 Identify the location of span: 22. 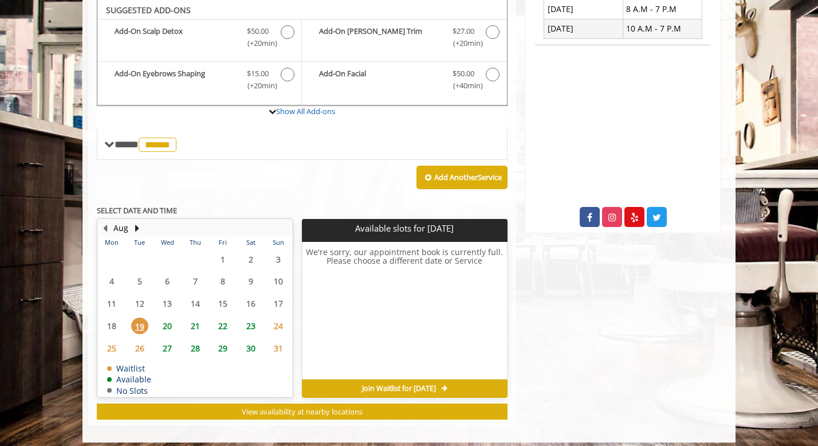
(223, 325).